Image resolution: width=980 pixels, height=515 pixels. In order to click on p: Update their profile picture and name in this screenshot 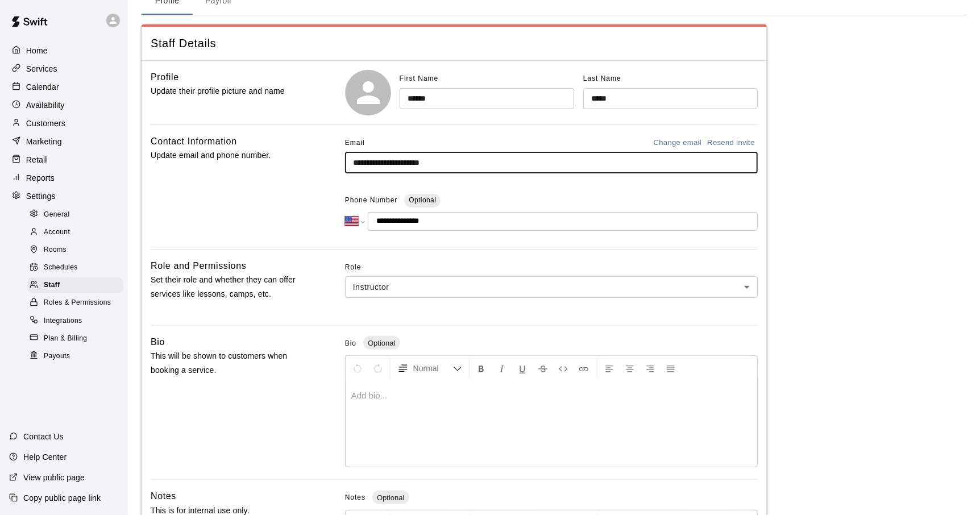, I will do `click(230, 91)`.